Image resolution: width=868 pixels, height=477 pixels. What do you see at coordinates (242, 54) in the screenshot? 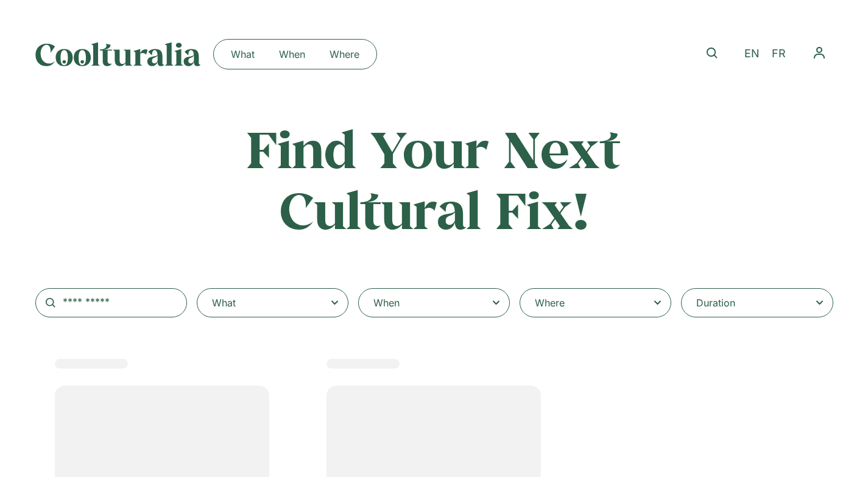
I see `a: What` at bounding box center [242, 54].